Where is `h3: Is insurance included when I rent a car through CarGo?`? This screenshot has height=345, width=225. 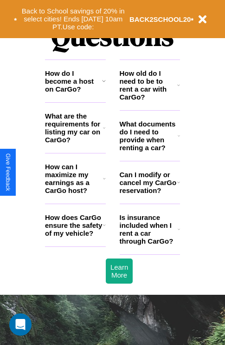
h3: Is insurance included when I rent a car through CarGo? is located at coordinates (149, 229).